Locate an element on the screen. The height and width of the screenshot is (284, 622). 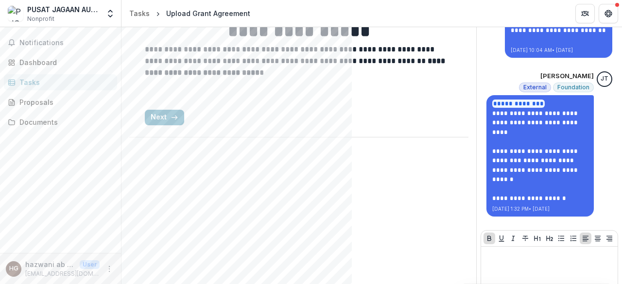
button: Ordered List is located at coordinates (573, 239).